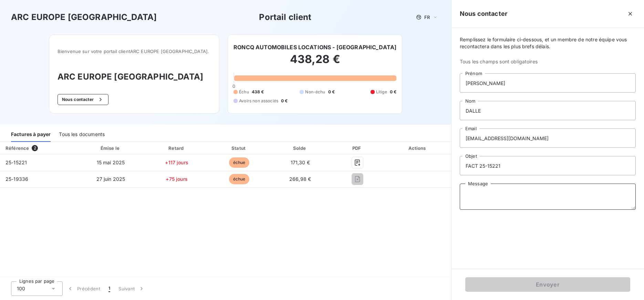 This screenshot has height=300, width=644. What do you see at coordinates (131, 289) in the screenshot?
I see `button: Suivant` at bounding box center [131, 289].